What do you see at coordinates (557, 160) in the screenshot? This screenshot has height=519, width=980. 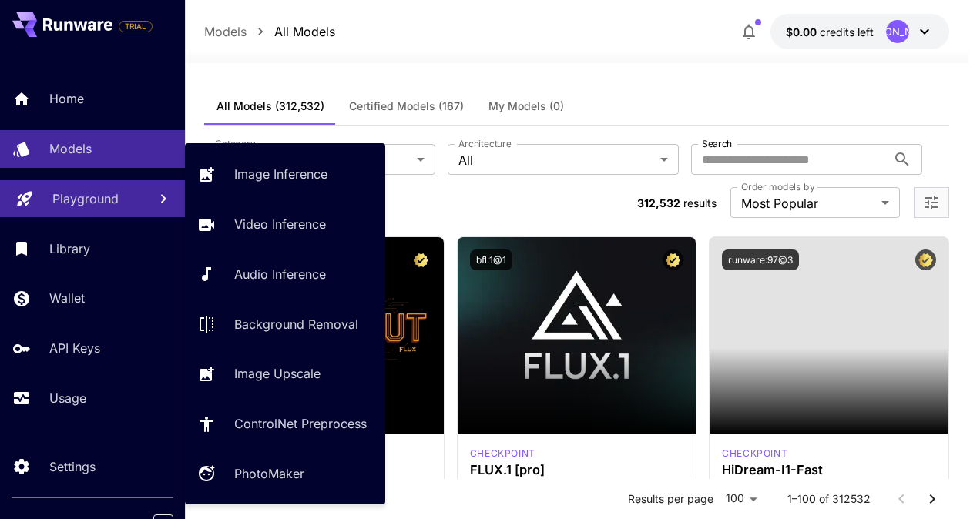 I see `span: All` at bounding box center [557, 160].